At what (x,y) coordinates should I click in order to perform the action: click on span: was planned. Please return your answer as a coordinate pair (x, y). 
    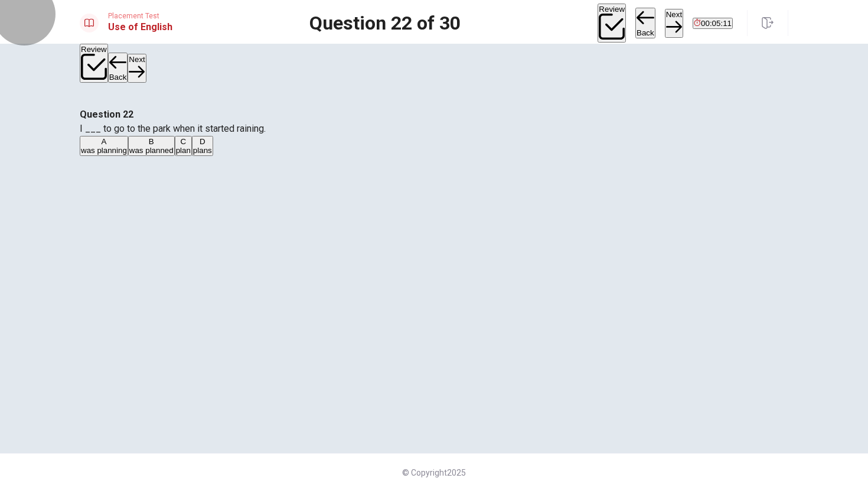
    Looking at the image, I should click on (151, 150).